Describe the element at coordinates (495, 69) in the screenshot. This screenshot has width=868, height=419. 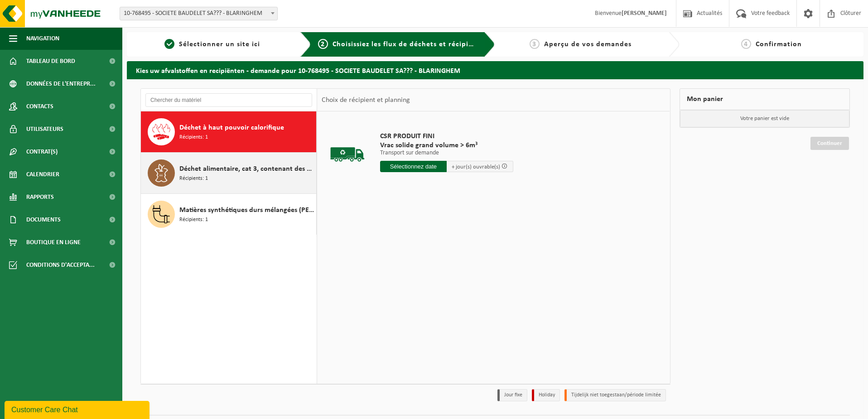
I see `h2: Kies uw afvalstoffen en recipiënten - demande pour 10-768495 - SOCIETE BAUDELET SA??? - BLARINGHEM` at that location.